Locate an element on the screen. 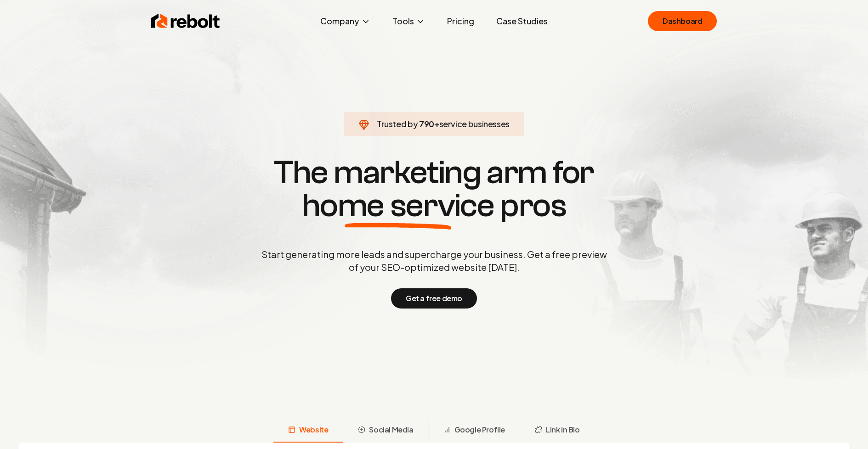 The height and width of the screenshot is (449, 868). a: Dashboard is located at coordinates (682, 21).